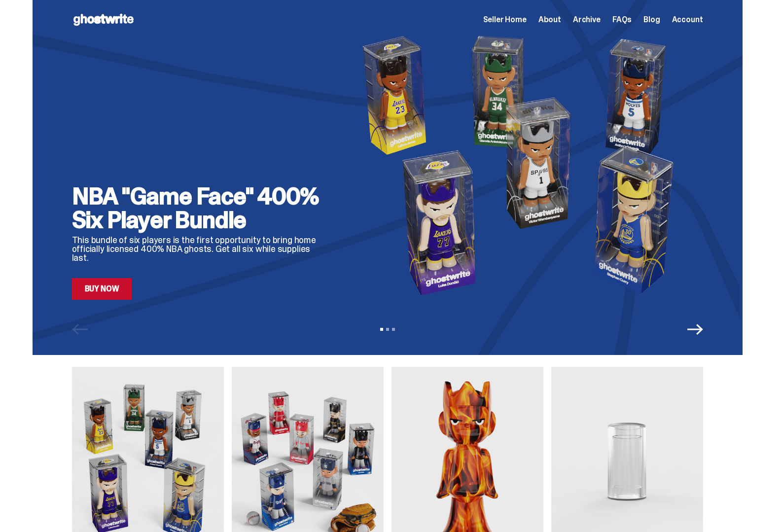 The height and width of the screenshot is (532, 782). I want to click on button: View slide 3, so click(394, 330).